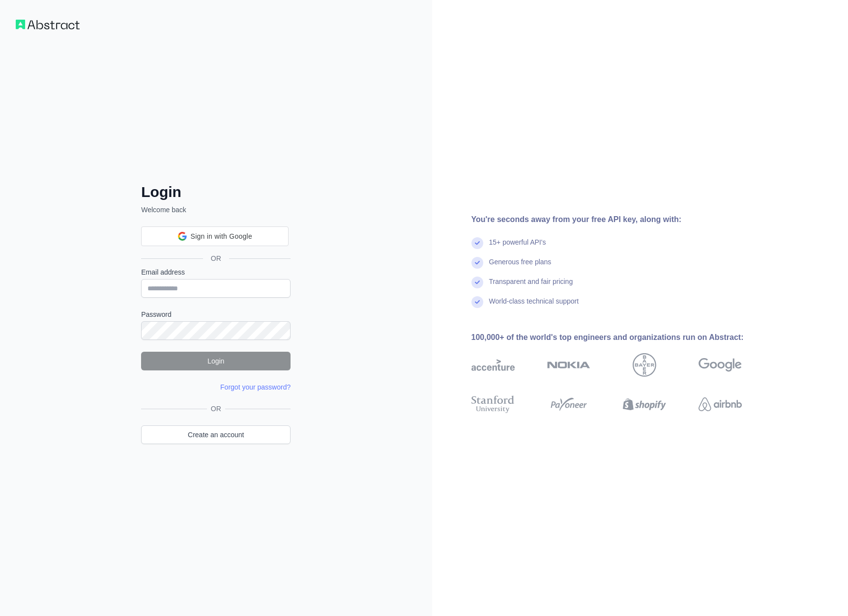 This screenshot has width=848, height=616. Describe the element at coordinates (493, 365) in the screenshot. I see `img: accenture` at that location.